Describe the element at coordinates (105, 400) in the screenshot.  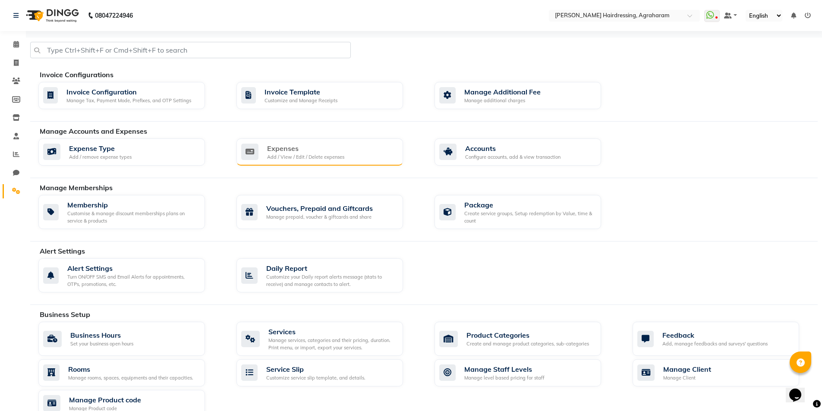
I see `div: Manage Product code` at that location.